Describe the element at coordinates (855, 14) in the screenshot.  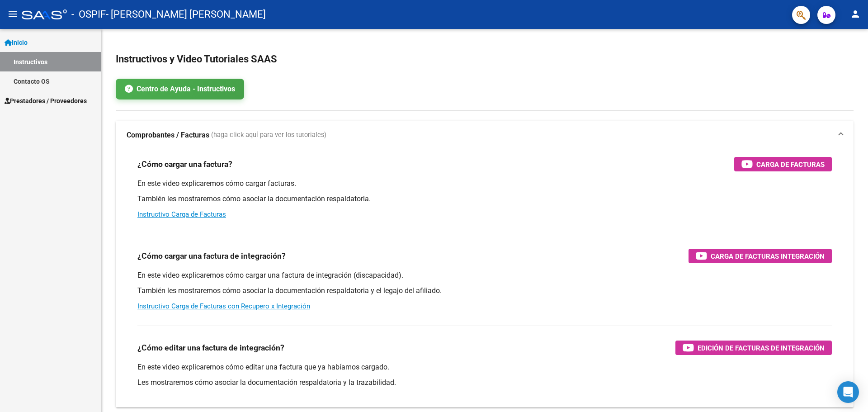
I see `mat-icon: person` at that location.